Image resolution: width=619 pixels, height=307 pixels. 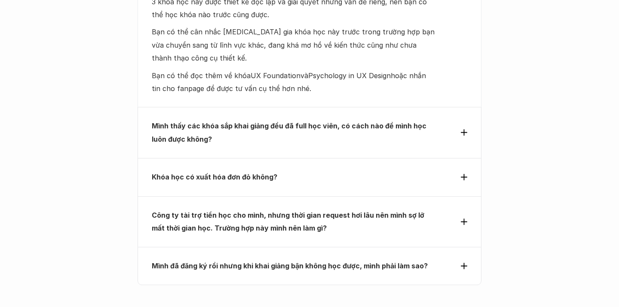 What do you see at coordinates (214, 177) in the screenshot?
I see `strong: Khóa học có xuất hóa đơn đỏ không?` at bounding box center [214, 177].